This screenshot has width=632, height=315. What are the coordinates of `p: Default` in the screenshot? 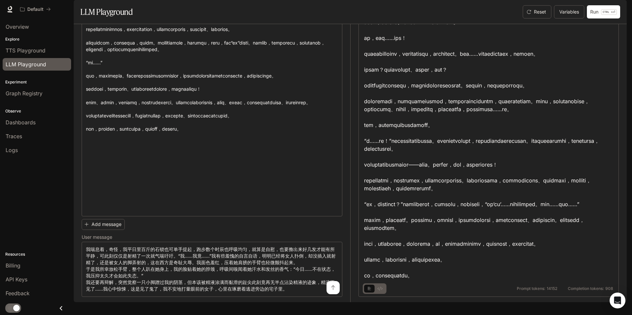 It's located at (35, 9).